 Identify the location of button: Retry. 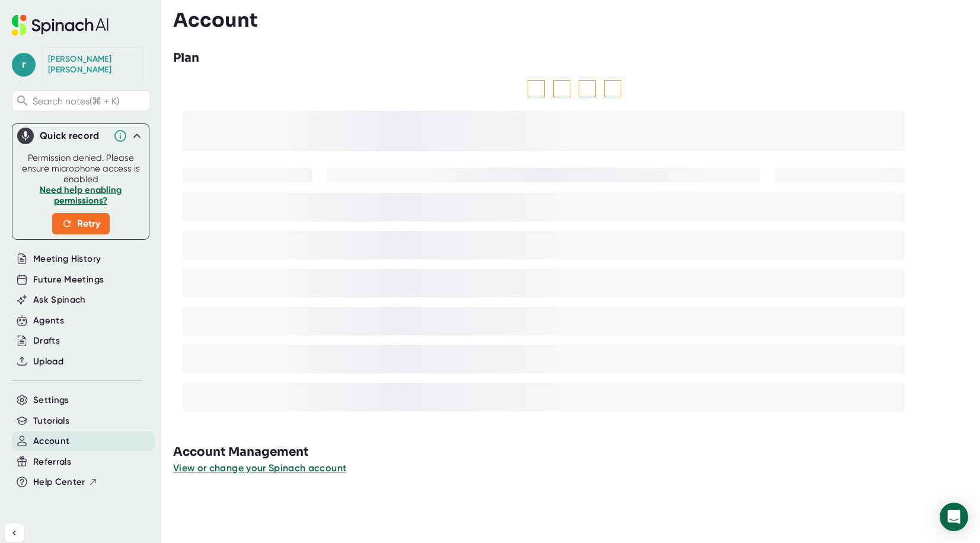
(81, 224).